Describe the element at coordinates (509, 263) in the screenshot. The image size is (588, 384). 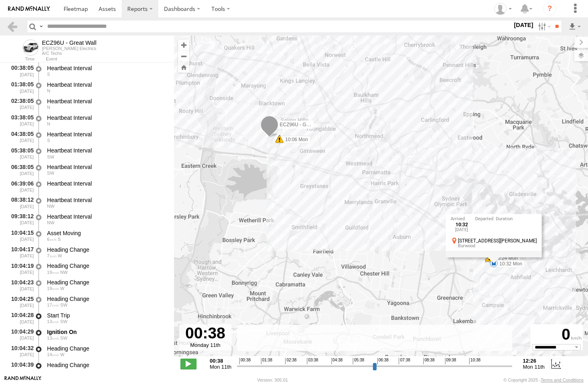
I see `label: 10:32 Mon` at that location.